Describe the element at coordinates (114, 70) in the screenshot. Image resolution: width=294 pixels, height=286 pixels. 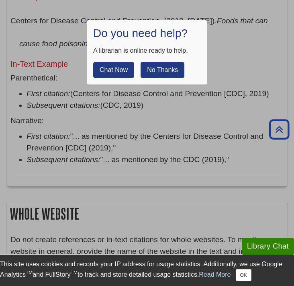
I see `button: Chat Now` at that location.